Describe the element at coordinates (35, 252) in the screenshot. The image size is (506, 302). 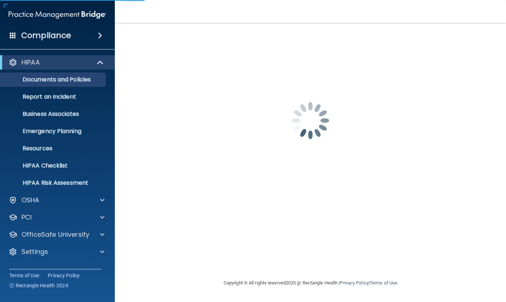
I see `p: Settings` at that location.